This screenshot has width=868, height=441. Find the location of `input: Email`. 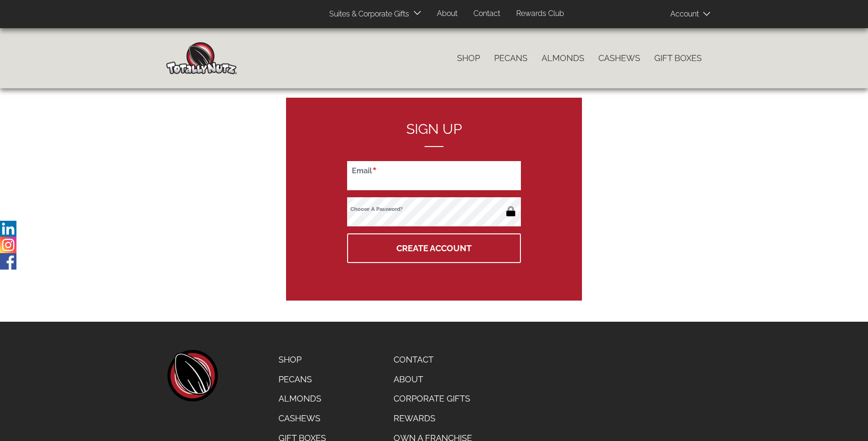

input: Email is located at coordinates (434, 176).